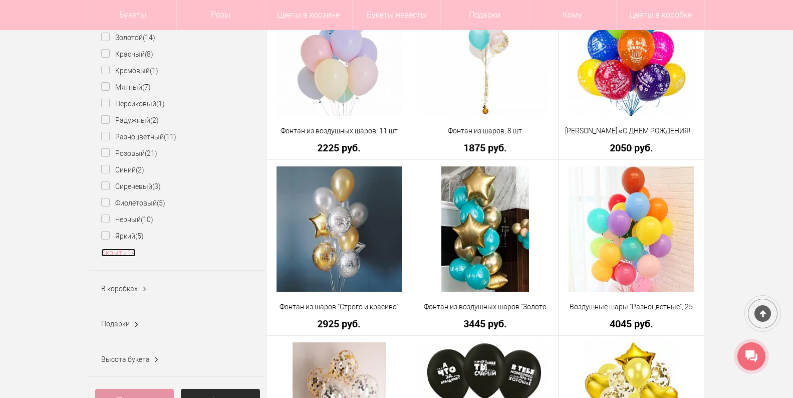 This screenshot has width=793, height=398. I want to click on label: Разноцветный, so click(139, 137).